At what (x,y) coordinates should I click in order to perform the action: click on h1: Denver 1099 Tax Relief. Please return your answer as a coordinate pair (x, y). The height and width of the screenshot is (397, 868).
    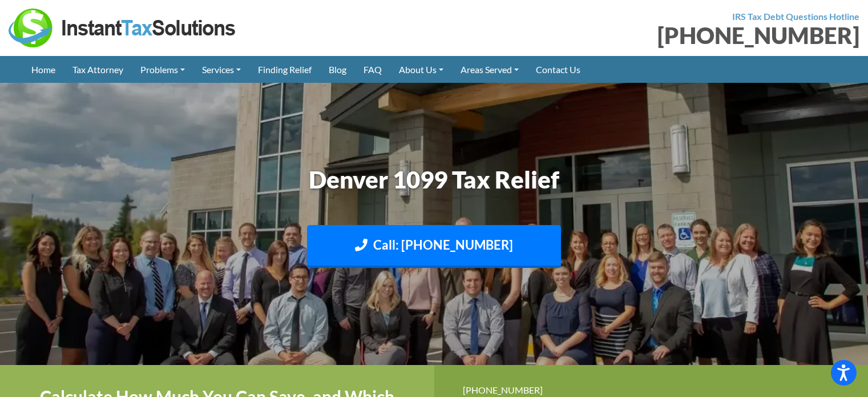
    Looking at the image, I should click on (434, 180).